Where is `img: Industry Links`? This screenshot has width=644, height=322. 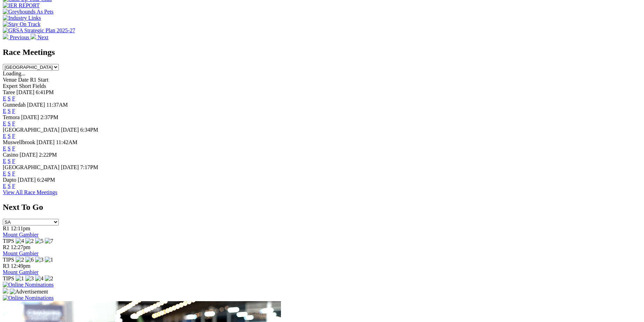 img: Industry Links is located at coordinates (21, 19).